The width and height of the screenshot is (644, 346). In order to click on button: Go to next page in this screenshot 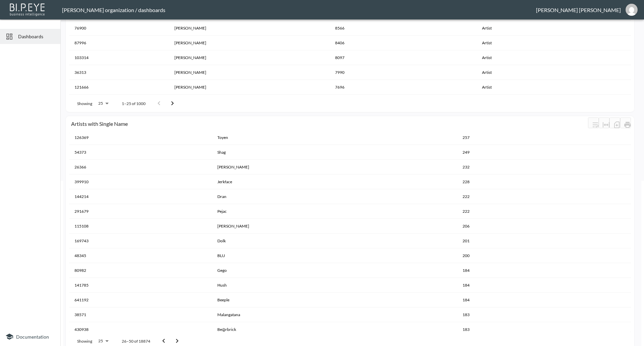, I will do `click(172, 103)`.